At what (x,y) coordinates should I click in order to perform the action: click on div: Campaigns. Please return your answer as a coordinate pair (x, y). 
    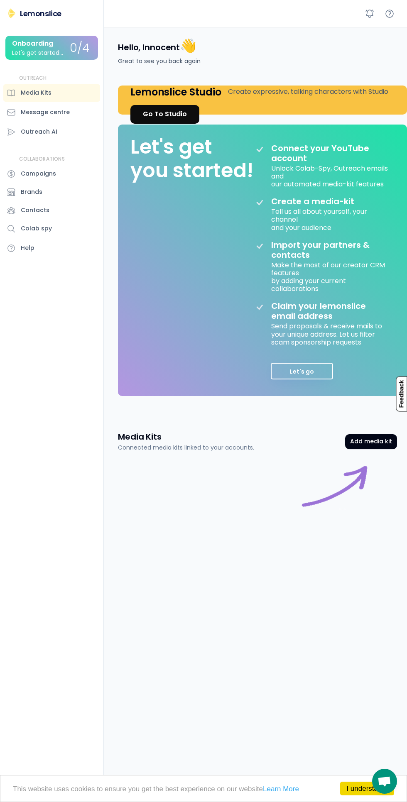
    Looking at the image, I should click on (38, 174).